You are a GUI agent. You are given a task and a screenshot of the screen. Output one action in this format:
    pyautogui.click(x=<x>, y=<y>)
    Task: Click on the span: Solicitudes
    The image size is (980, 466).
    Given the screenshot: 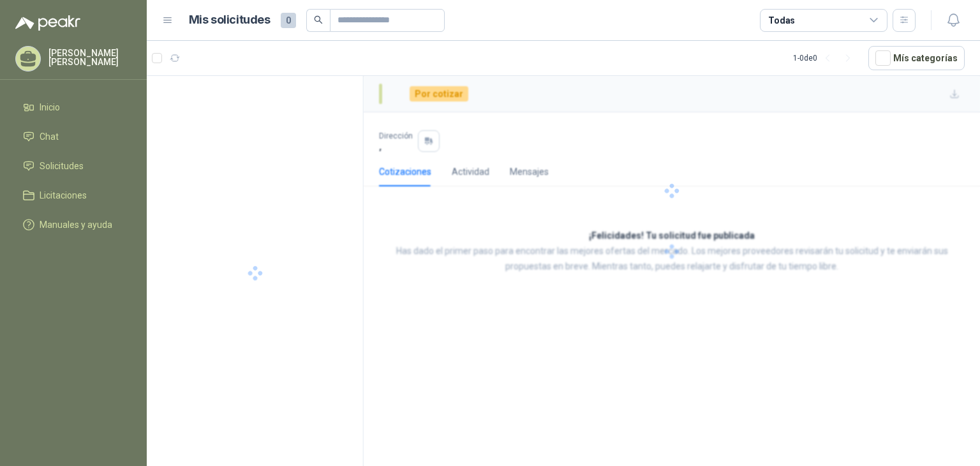 What is the action you would take?
    pyautogui.click(x=61, y=166)
    